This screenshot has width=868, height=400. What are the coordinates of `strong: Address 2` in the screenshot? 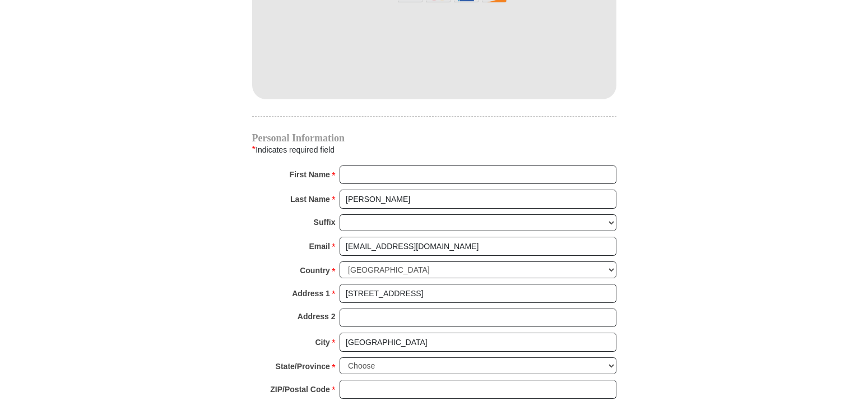 It's located at (317, 316).